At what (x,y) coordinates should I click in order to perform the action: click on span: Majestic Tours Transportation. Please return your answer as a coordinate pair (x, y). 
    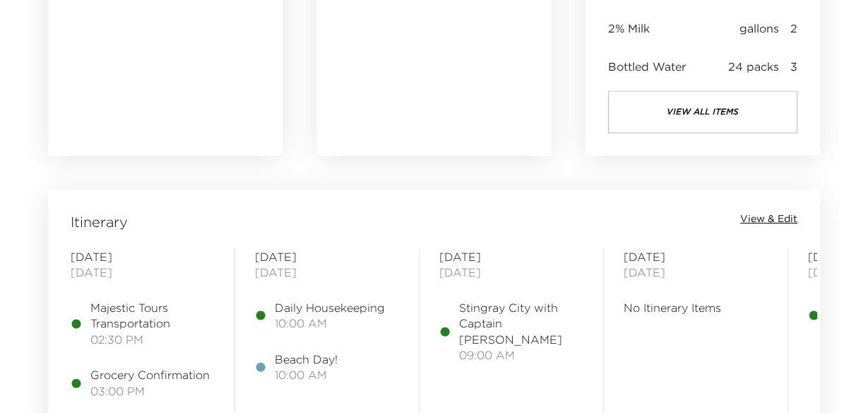
    Looking at the image, I should click on (153, 315).